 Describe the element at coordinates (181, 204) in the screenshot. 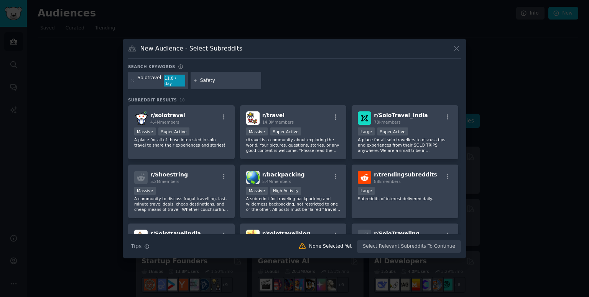

I see `p: A community to discuss frugal travelling, last-minute travel deals, cheap destinations, and cheap...` at that location.